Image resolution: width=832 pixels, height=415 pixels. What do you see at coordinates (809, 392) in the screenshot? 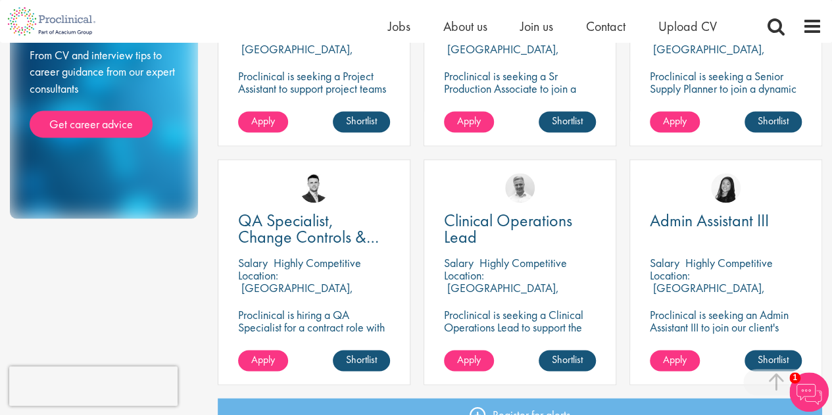
I see `img: Chatbot` at bounding box center [809, 392].